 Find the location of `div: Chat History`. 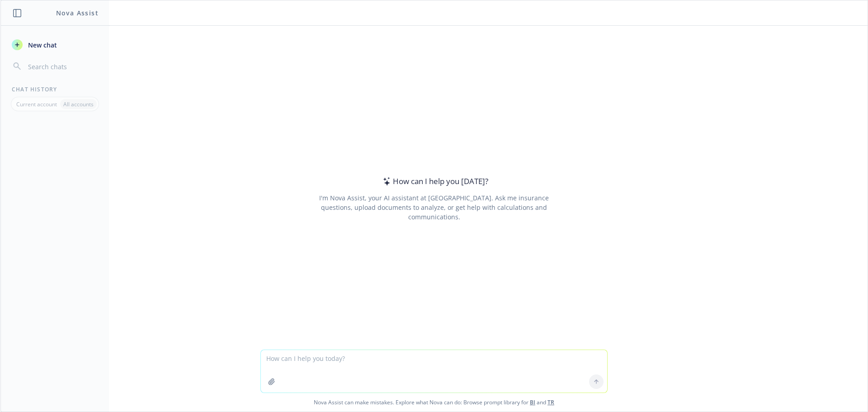

div: Chat History is located at coordinates (55, 89).